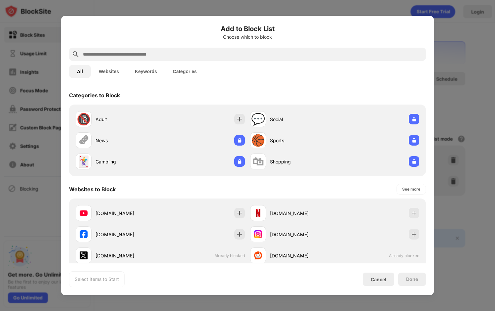 This screenshot has width=495, height=311. I want to click on div: Select Items to Start, so click(97, 279).